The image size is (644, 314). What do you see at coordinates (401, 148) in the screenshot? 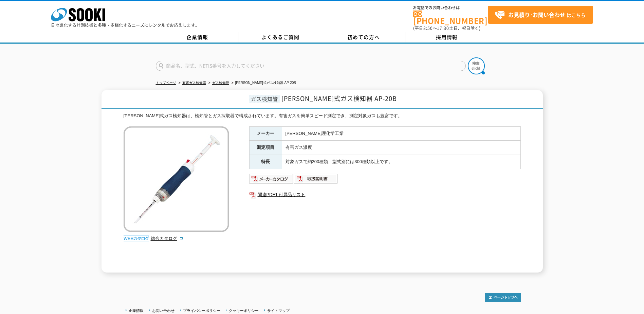
I see `td: 有害ガス濃度` at bounding box center [401, 148].